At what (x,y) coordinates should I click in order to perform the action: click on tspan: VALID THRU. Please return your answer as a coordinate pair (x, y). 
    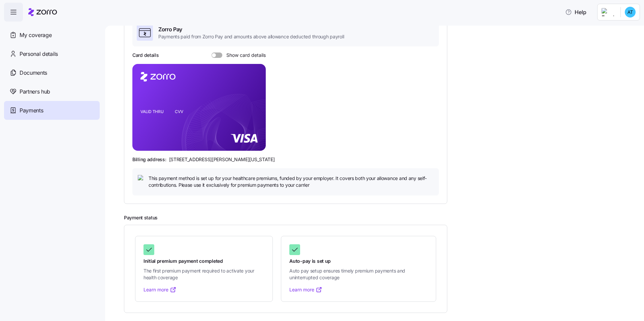
    Looking at the image, I should click on (152, 111).